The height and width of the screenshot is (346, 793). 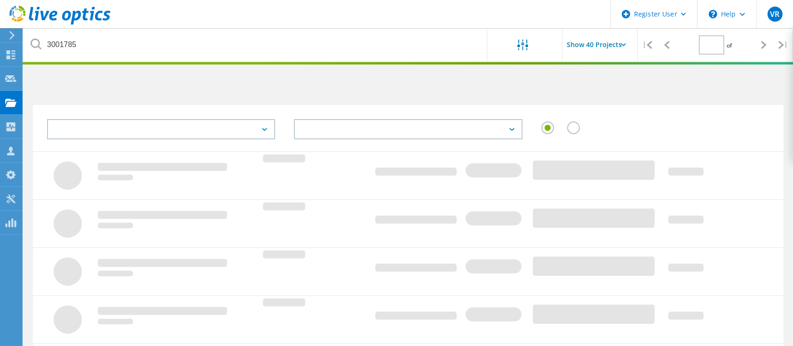 What do you see at coordinates (775, 14) in the screenshot?
I see `span: VR` at bounding box center [775, 14].